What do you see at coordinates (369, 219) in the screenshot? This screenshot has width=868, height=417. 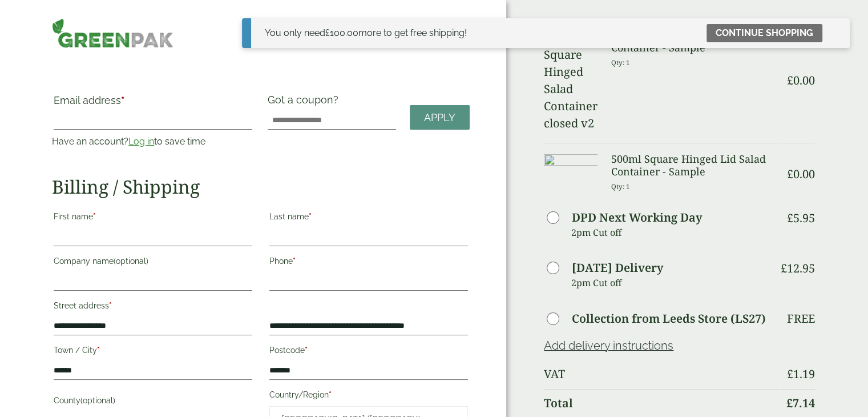 I see `label: Last name` at bounding box center [369, 219].